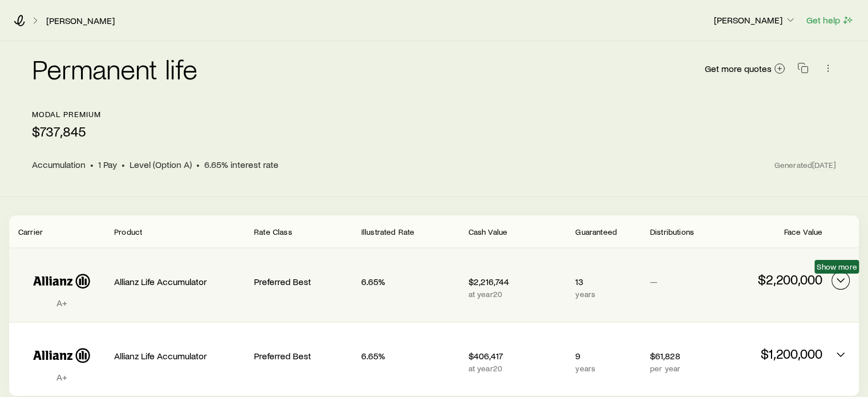 The height and width of the screenshot is (397, 868). What do you see at coordinates (773, 353) in the screenshot?
I see `p: $1,200,000` at bounding box center [773, 353].